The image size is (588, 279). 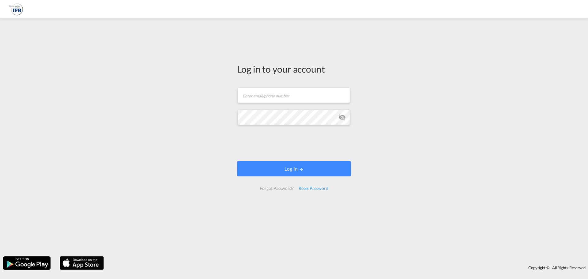 I want to click on div: Reset Password, so click(x=313, y=188).